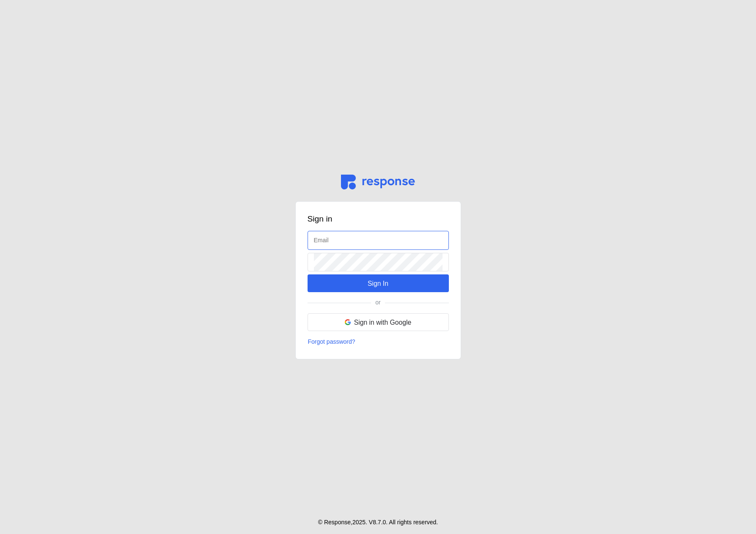 The width and height of the screenshot is (756, 534). I want to click on button: Sign In, so click(378, 283).